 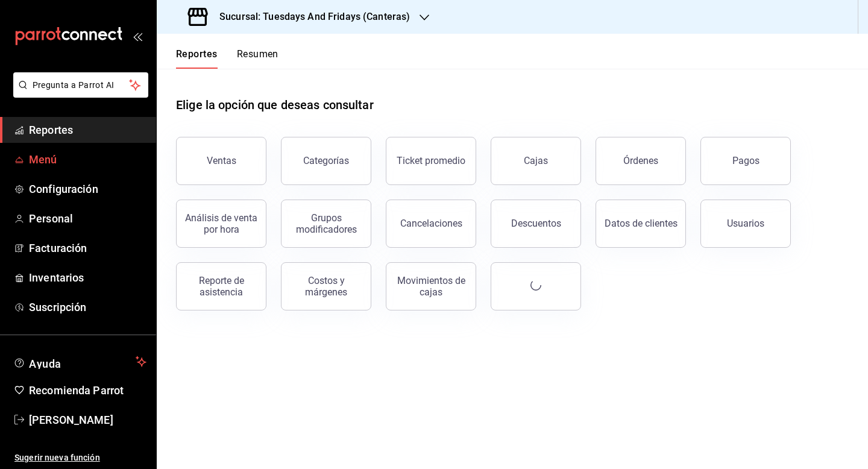 What do you see at coordinates (222, 160) in the screenshot?
I see `div: Ventas` at bounding box center [222, 160].